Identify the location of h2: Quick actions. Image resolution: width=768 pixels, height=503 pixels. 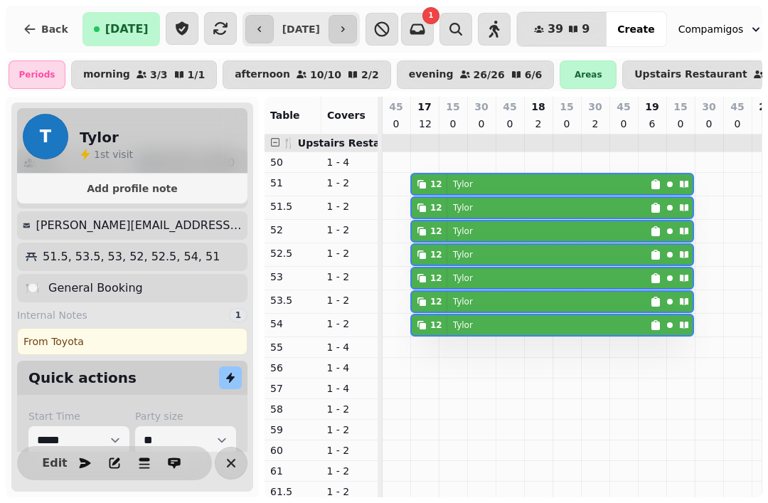
(82, 378).